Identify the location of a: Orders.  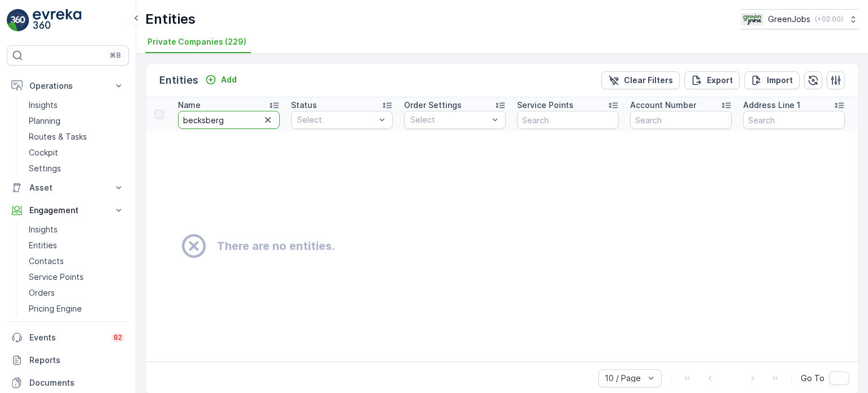
(76, 293).